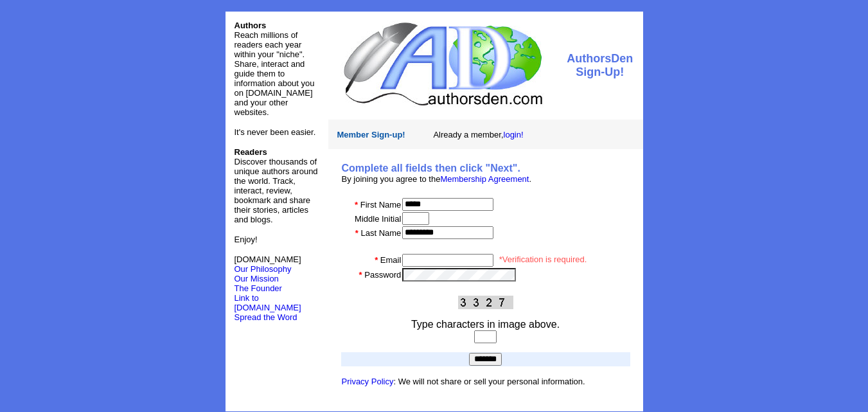  What do you see at coordinates (382, 274) in the screenshot?
I see `font: Password` at bounding box center [382, 274].